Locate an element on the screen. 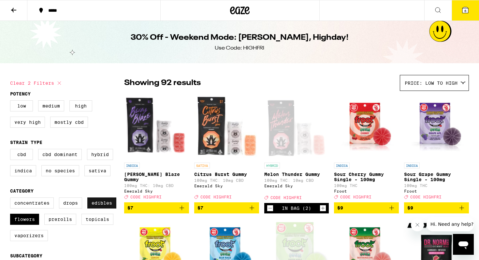  label: Edibles is located at coordinates (102, 203).